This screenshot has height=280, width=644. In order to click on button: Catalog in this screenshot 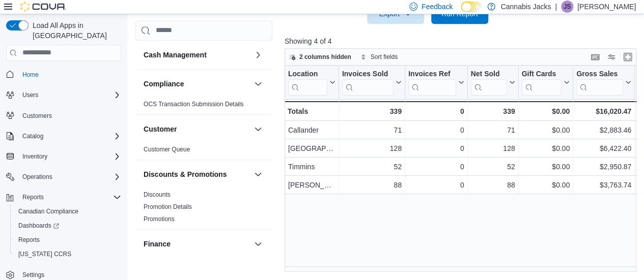, I will do `click(64, 136)`.